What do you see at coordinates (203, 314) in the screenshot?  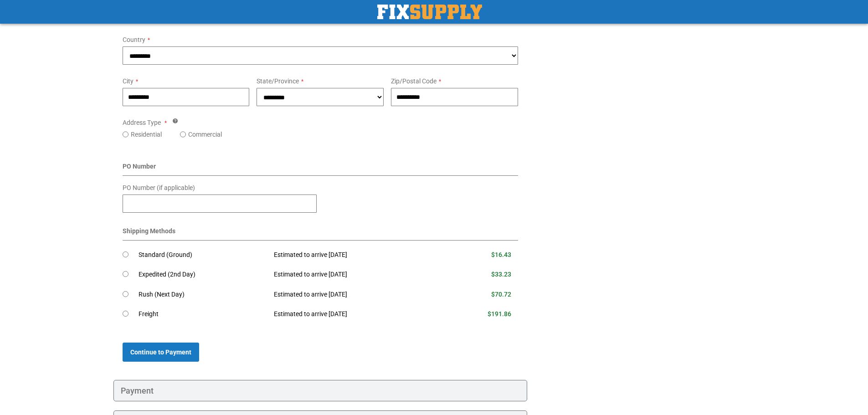 I see `td: Freight` at bounding box center [203, 314].